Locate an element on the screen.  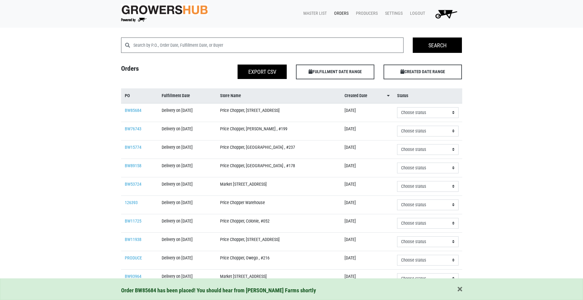
span: FULFILLMENT DATE RANGE is located at coordinates (335, 72).